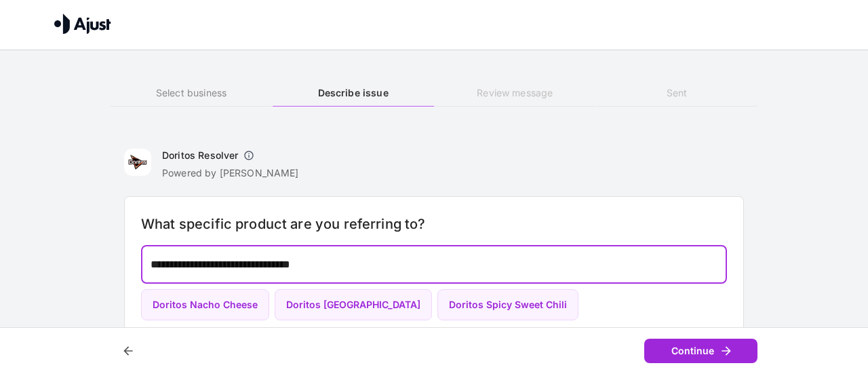 The height and width of the screenshot is (374, 868). I want to click on h6: Review message, so click(515, 93).